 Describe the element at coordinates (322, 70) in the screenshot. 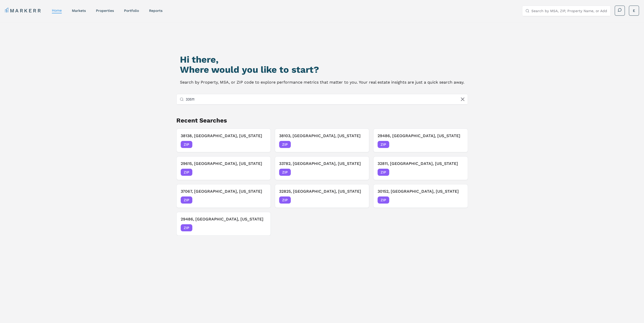

I see `h2: Where would you like to start?` at that location.